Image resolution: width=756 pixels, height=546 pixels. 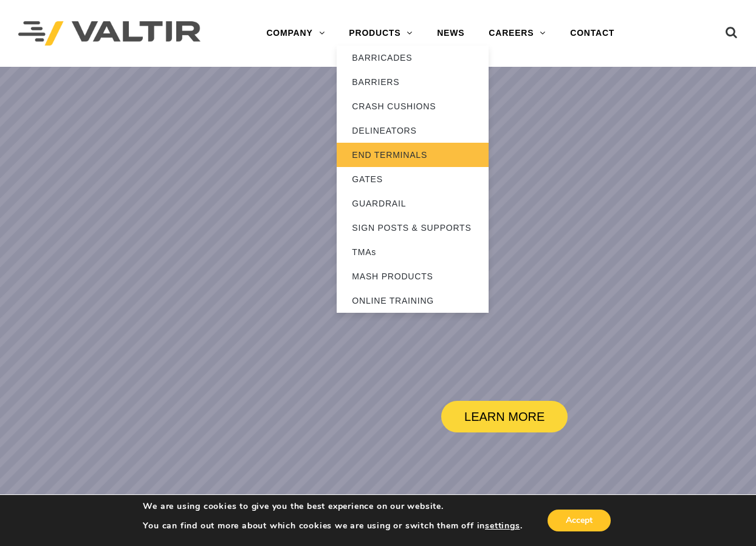 What do you see at coordinates (296, 34) in the screenshot?
I see `a: COMPANY` at bounding box center [296, 34].